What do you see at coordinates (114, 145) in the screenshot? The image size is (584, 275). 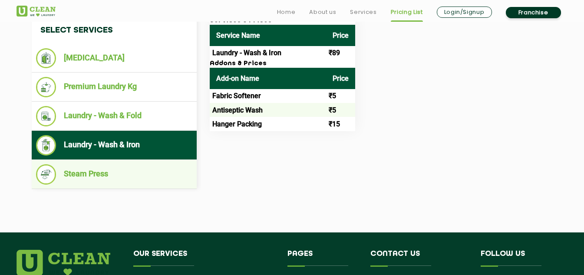 I see `li: Laundry - Wash & Iron` at bounding box center [114, 145].